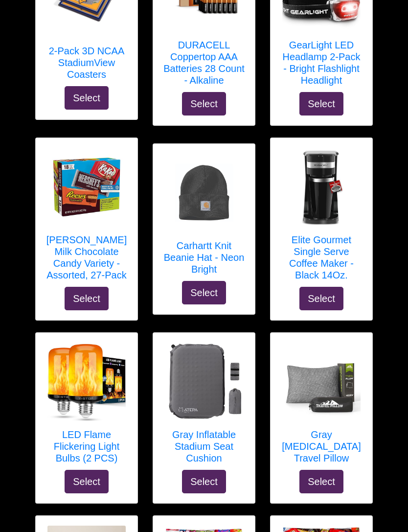 The width and height of the screenshot is (408, 532). What do you see at coordinates (322, 258) in the screenshot?
I see `h5: Elite Gourmet Single Serve Coffee Maker - Black 14Oz.` at bounding box center [322, 258].